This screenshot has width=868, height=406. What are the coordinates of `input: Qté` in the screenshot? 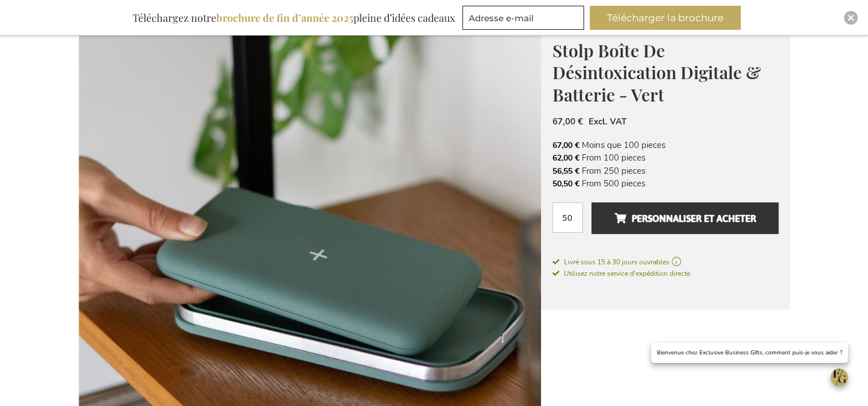 It's located at (568, 218).